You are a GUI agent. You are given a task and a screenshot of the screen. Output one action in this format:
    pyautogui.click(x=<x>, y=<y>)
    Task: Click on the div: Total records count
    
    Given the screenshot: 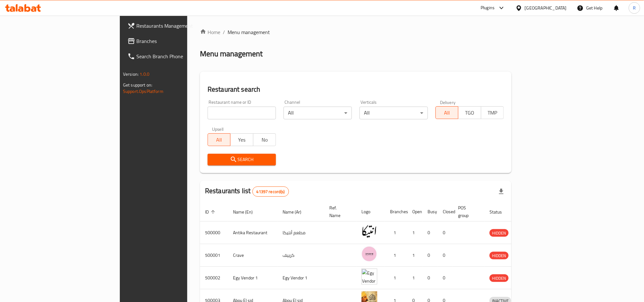 What is the action you would take?
    pyautogui.click(x=270, y=192)
    